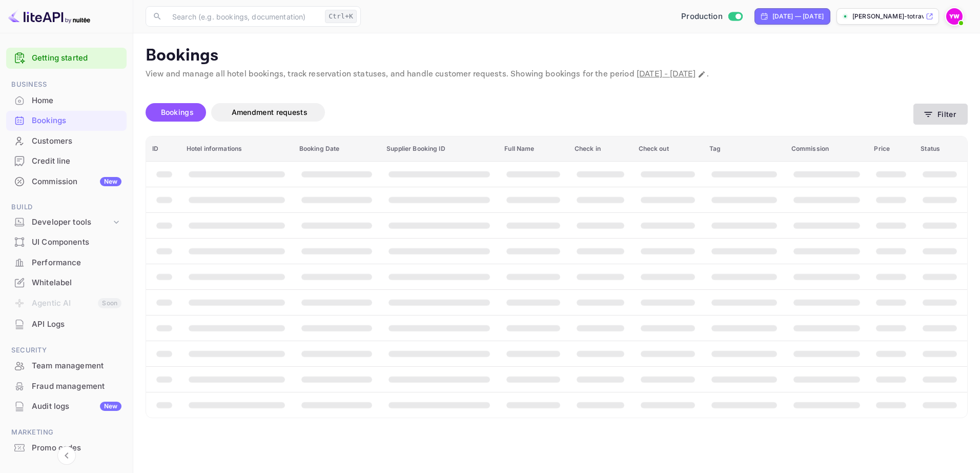 Image resolution: width=980 pixels, height=473 pixels. Describe the element at coordinates (66, 120) in the screenshot. I see `a: Bookings` at that location.